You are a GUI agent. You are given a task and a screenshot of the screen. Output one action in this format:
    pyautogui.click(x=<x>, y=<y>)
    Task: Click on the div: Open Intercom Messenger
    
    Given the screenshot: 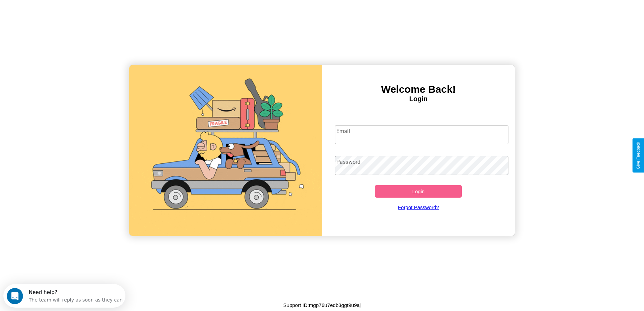 What is the action you would take?
    pyautogui.click(x=64, y=12)
    